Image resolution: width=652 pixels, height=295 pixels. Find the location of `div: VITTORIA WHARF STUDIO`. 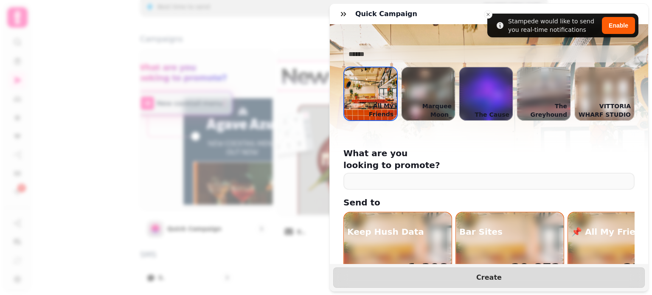

div: VITTORIA WHARF STUDIO is located at coordinates (604, 94).